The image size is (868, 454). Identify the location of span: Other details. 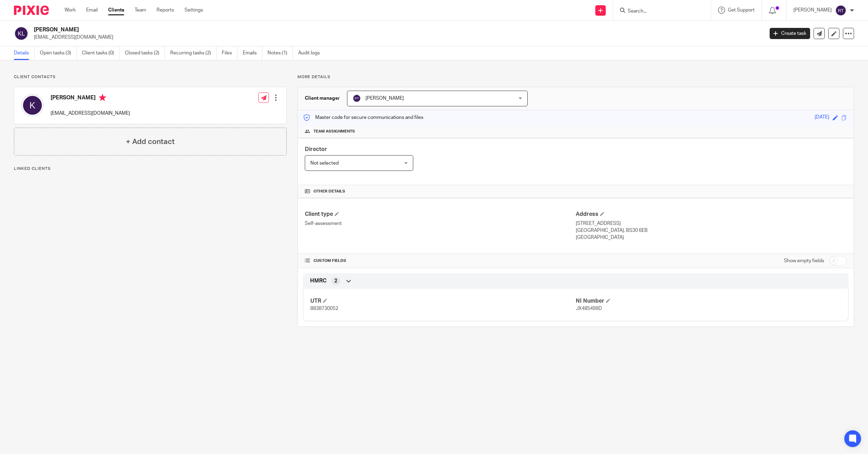
(329, 191).